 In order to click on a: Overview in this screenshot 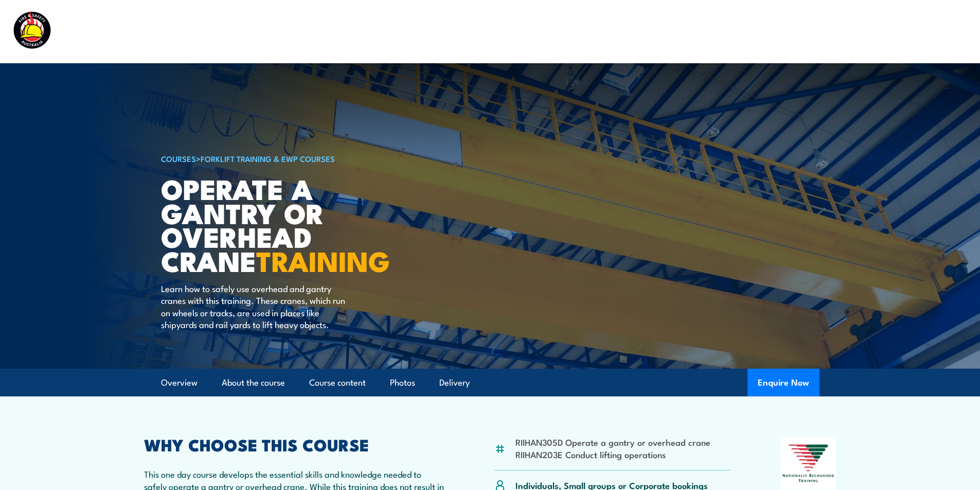, I will do `click(179, 383)`.